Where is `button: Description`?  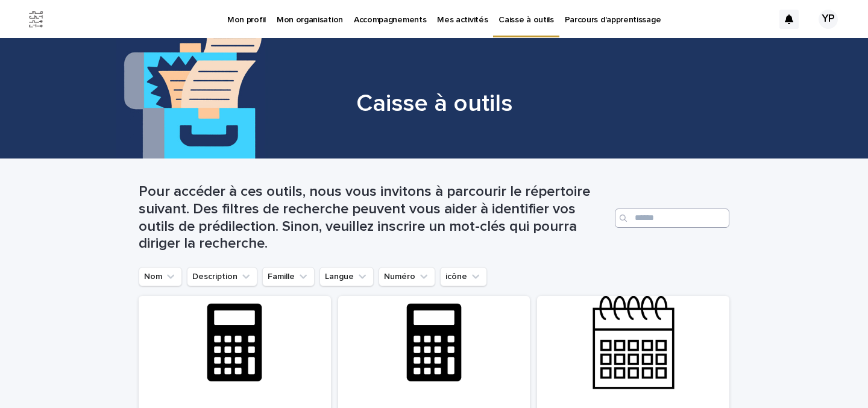 button: Description is located at coordinates (222, 277).